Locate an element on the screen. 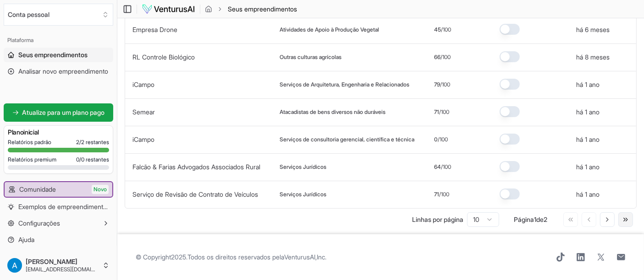  button: Configurações is located at coordinates (58, 224).